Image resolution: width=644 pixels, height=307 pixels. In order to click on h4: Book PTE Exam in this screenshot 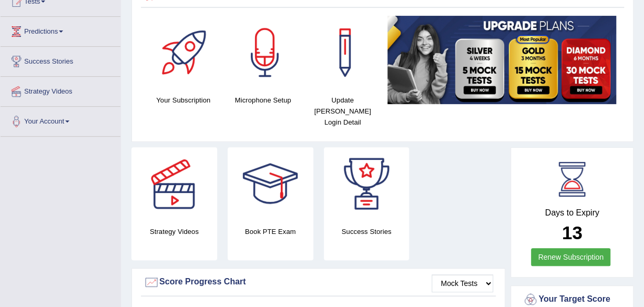, I will do `click(270, 231)`.